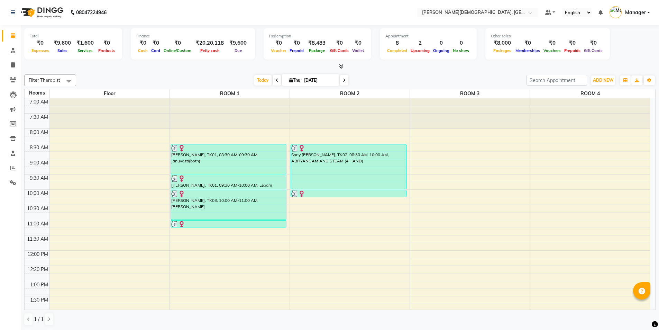 The width and height of the screenshot is (659, 330). Describe the element at coordinates (39, 178) in the screenshot. I see `div: 9:30 AM` at that location.